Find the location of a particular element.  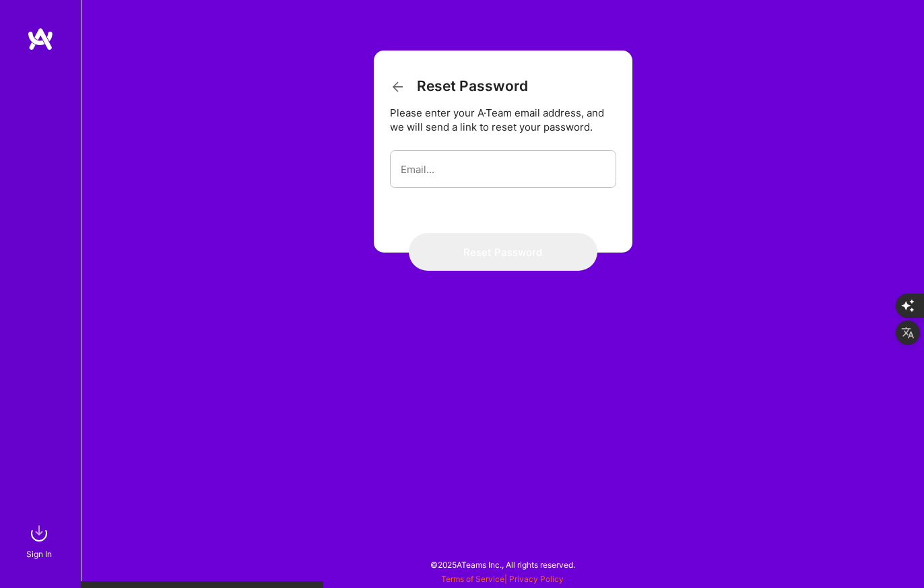

div: © 2025 ATeams Inc., All rights reserved. is located at coordinates (502, 565).